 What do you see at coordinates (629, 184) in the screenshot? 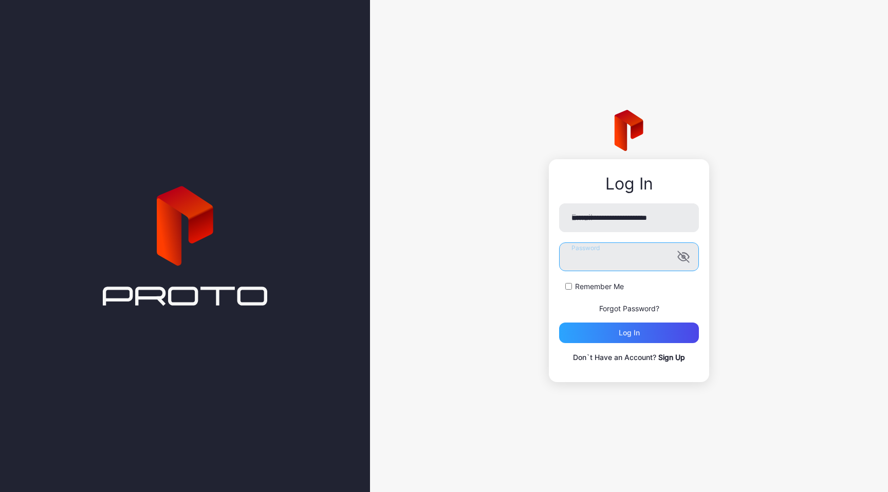
I see `div: Log In` at bounding box center [629, 184].